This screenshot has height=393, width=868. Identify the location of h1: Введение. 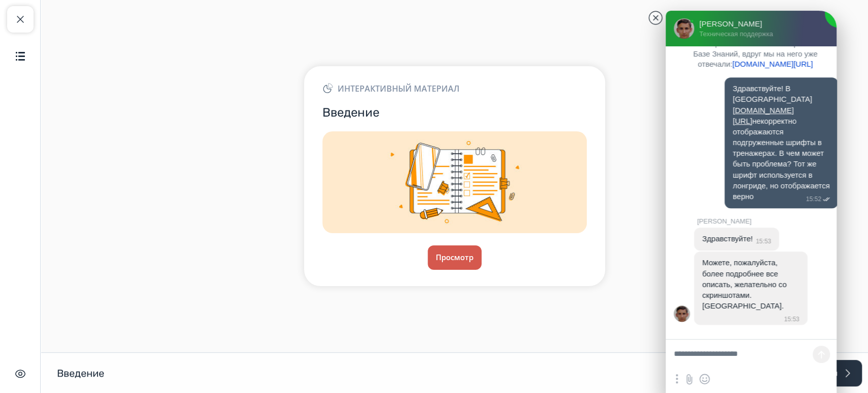
(81, 373).